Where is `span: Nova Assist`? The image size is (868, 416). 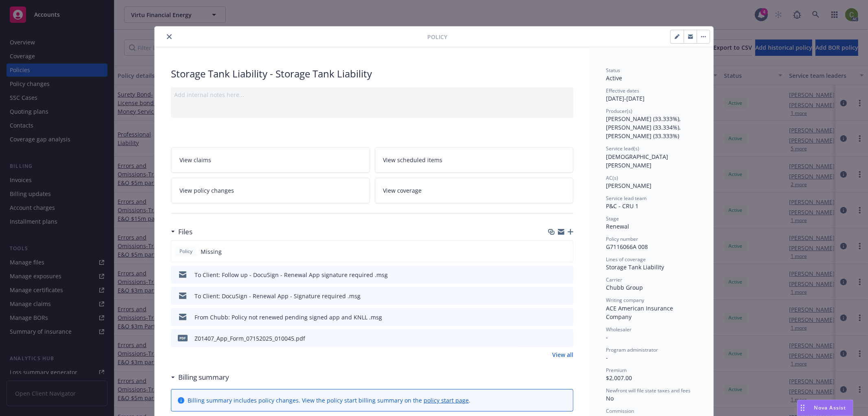 span: Nova Assist is located at coordinates (830, 407).